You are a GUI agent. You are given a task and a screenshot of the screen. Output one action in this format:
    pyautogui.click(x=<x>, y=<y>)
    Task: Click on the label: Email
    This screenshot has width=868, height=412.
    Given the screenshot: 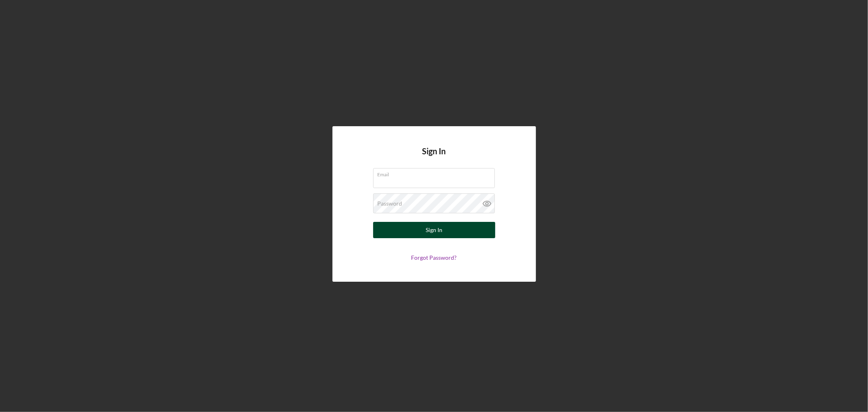 What is the action you would take?
    pyautogui.click(x=436, y=173)
    